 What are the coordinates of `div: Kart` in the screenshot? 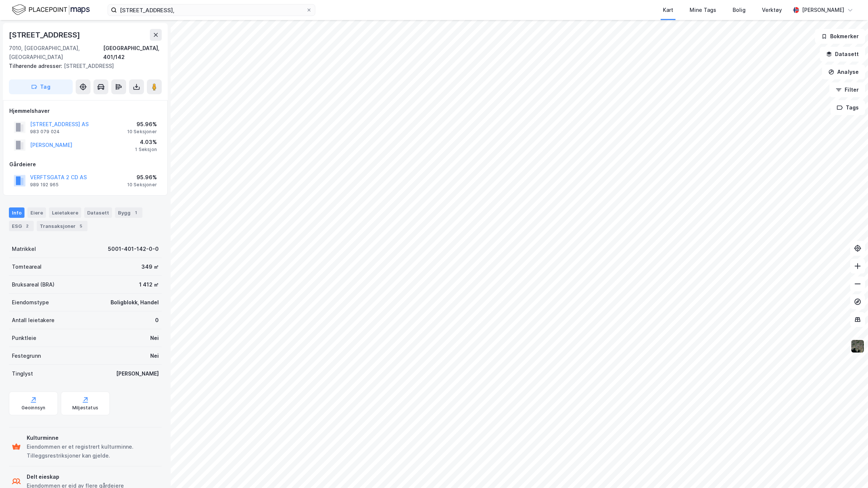 It's located at (668, 10).